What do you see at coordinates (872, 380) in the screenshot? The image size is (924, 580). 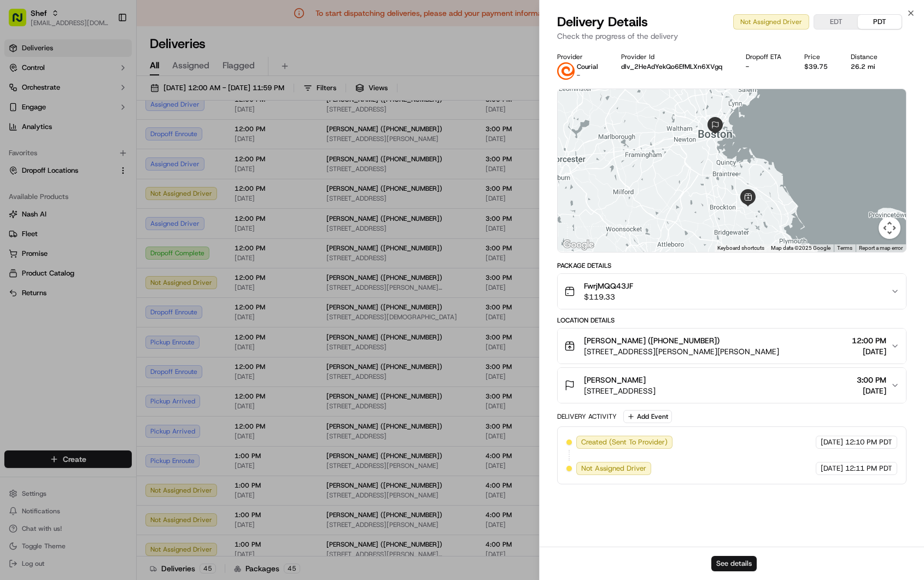 I see `span: 3:00 PM` at bounding box center [872, 380].